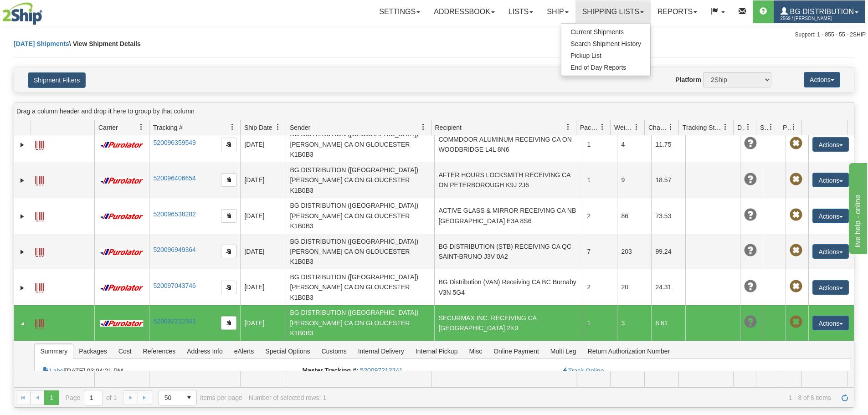 The image size is (868, 415). What do you see at coordinates (726, 127) in the screenshot?
I see `a: Tracking Status filter column settings` at bounding box center [726, 127].